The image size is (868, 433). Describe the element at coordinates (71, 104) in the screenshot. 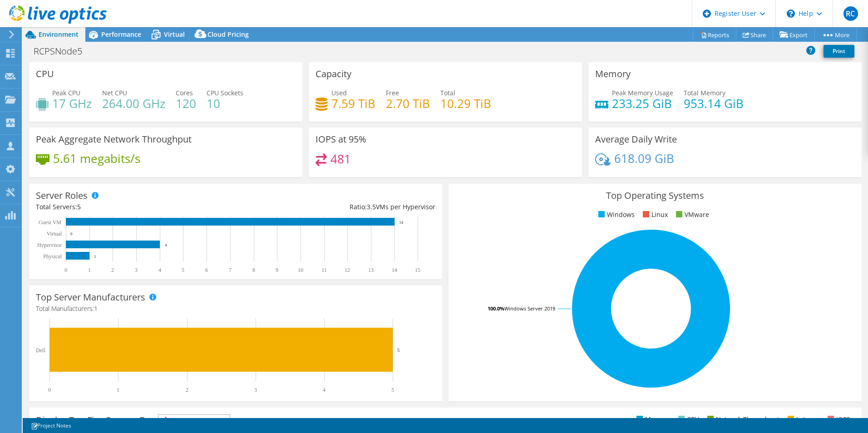

I see `h4: 17 GHz` at that location.